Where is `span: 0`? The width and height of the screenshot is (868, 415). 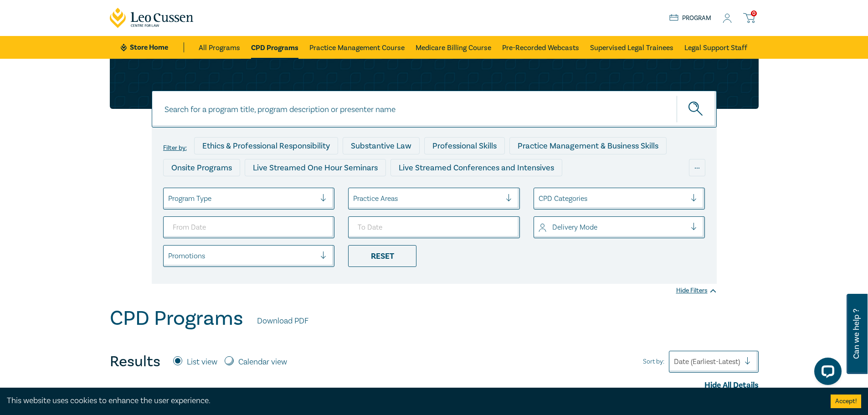 span: 0 is located at coordinates (753, 13).